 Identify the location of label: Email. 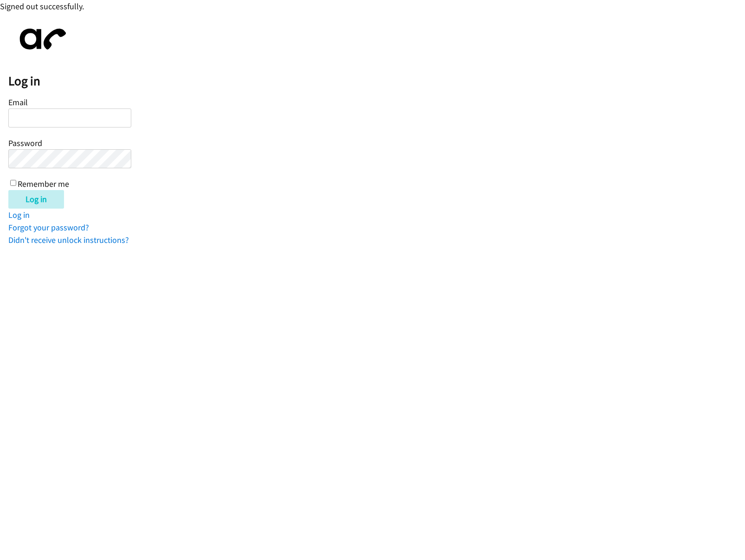
(18, 102).